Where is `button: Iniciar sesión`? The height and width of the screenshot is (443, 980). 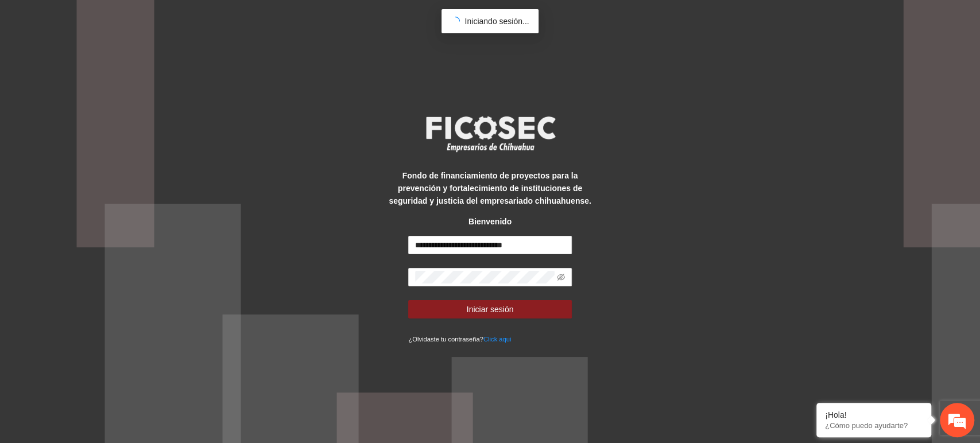 button: Iniciar sesión is located at coordinates (490, 310).